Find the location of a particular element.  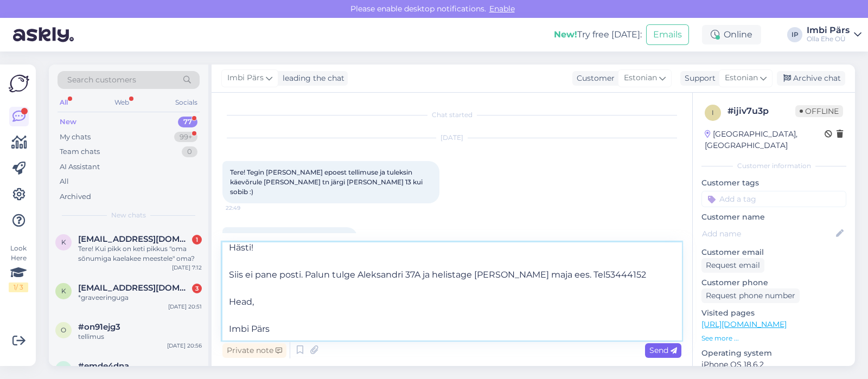

span: e is located at coordinates (63, 368).